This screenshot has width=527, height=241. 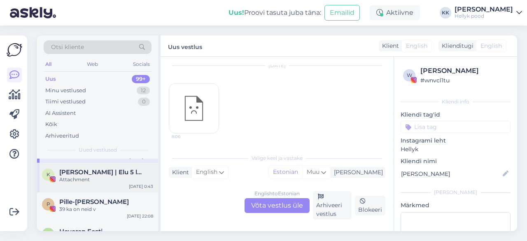 What do you see at coordinates (277, 158) in the screenshot?
I see `div: Valige keel ja vastake` at bounding box center [277, 158].